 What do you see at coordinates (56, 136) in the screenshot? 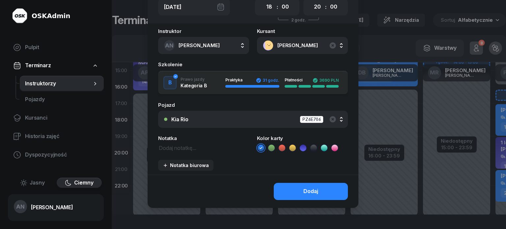
I see `a: Historia zajęć` at bounding box center [56, 136].